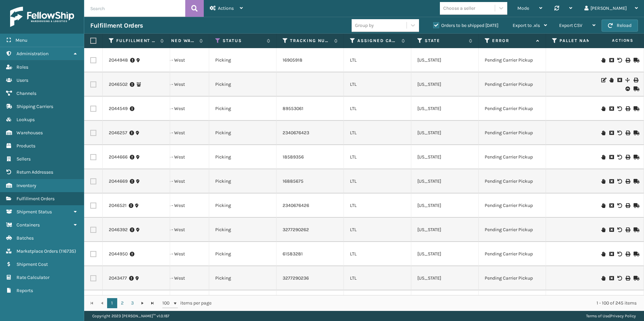 This screenshot has width=644, height=321. Describe the element at coordinates (526, 25) in the screenshot. I see `span: Export to .xls` at that location.